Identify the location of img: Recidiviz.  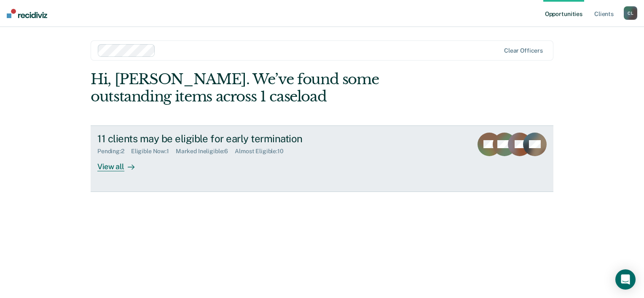
(27, 14).